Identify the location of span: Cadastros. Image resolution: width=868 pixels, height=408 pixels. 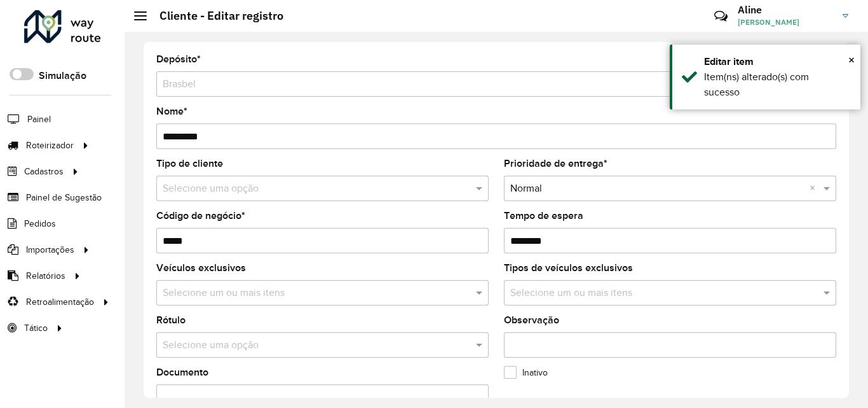
(44, 171).